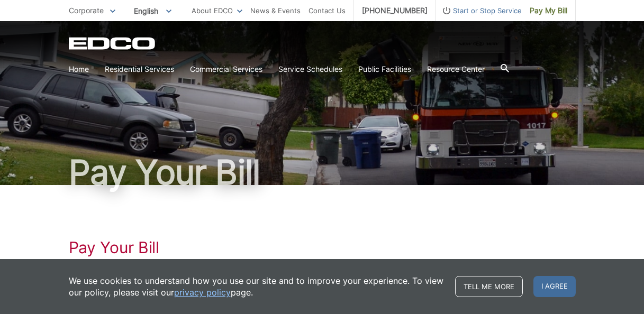 This screenshot has width=644, height=314. Describe the element at coordinates (555, 287) in the screenshot. I see `span: I agree` at that location.